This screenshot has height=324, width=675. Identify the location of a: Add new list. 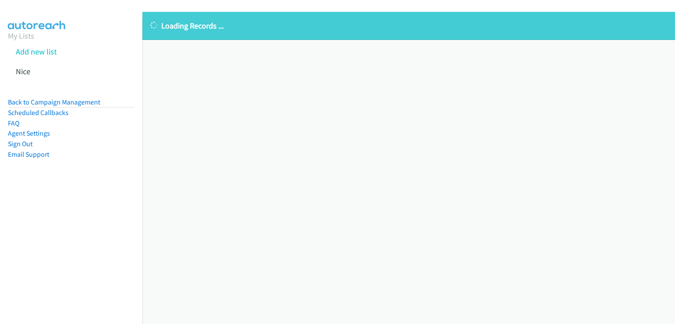
(36, 51).